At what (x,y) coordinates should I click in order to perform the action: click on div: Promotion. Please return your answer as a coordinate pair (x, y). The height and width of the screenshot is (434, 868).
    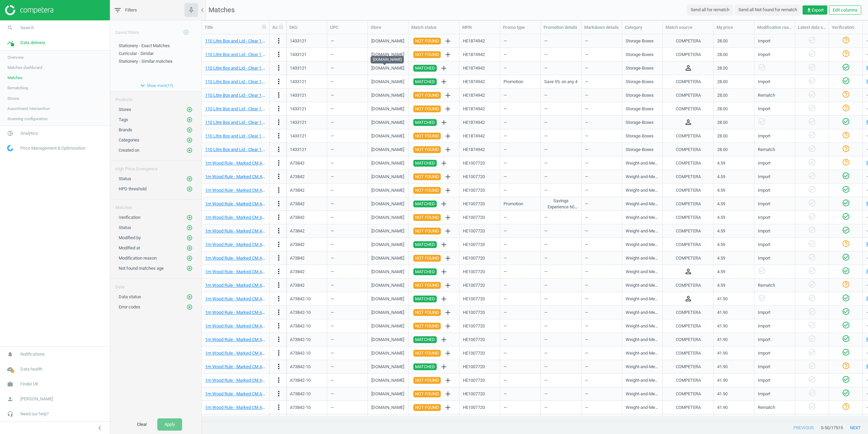
    Looking at the image, I should click on (520, 82).